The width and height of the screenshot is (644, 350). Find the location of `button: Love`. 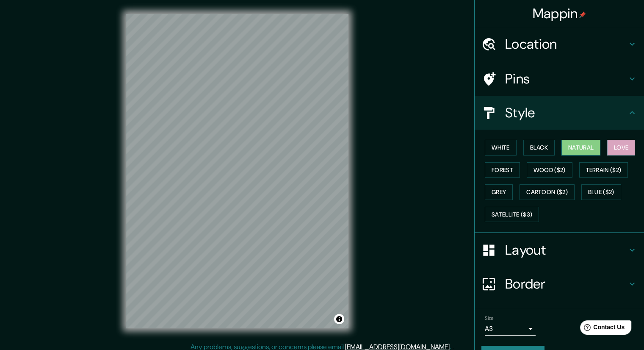

button: Love is located at coordinates (622, 147).